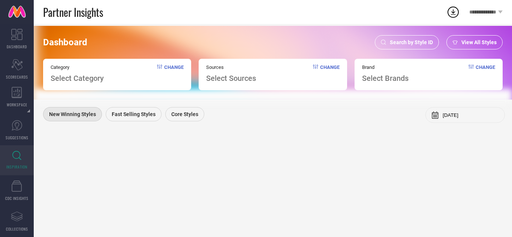 The image size is (512, 237). What do you see at coordinates (17, 229) in the screenshot?
I see `span: COLLECTIONS` at bounding box center [17, 229].